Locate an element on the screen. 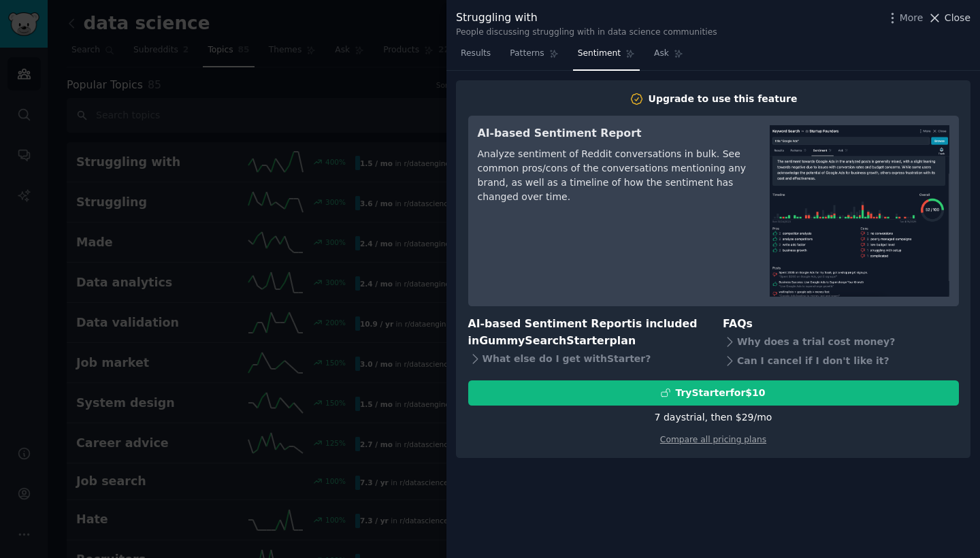  span: Patterns is located at coordinates (527, 54).